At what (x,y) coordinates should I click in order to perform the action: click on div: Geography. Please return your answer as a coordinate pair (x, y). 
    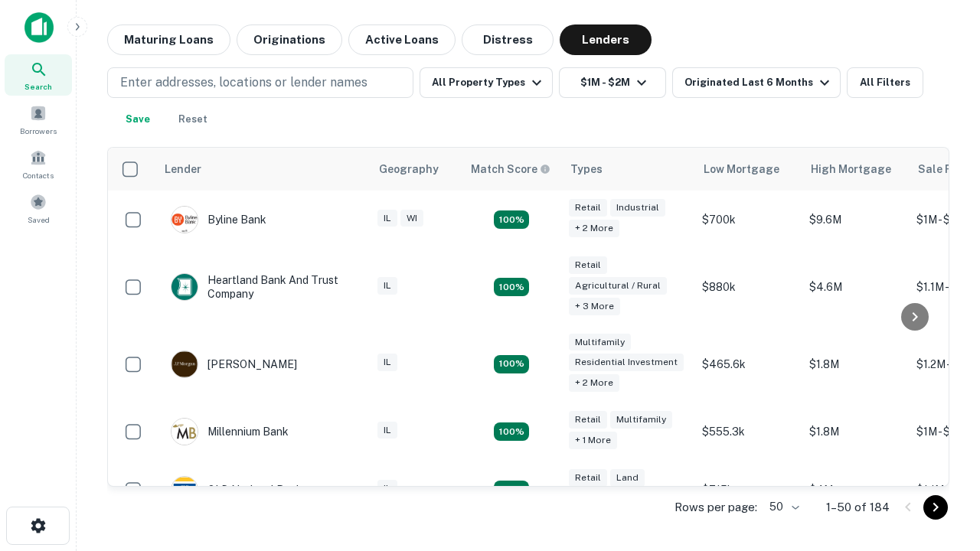
    Looking at the image, I should click on (409, 169).